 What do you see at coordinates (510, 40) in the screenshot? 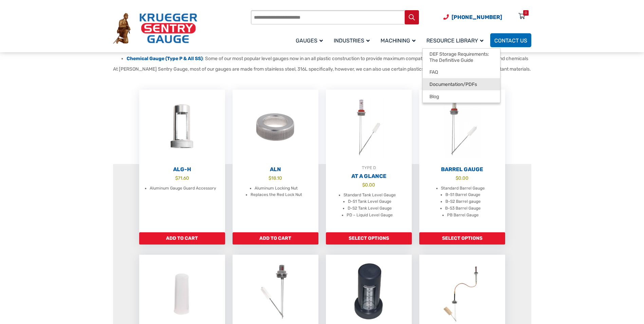
I see `a: Contact Us` at bounding box center [510, 40].